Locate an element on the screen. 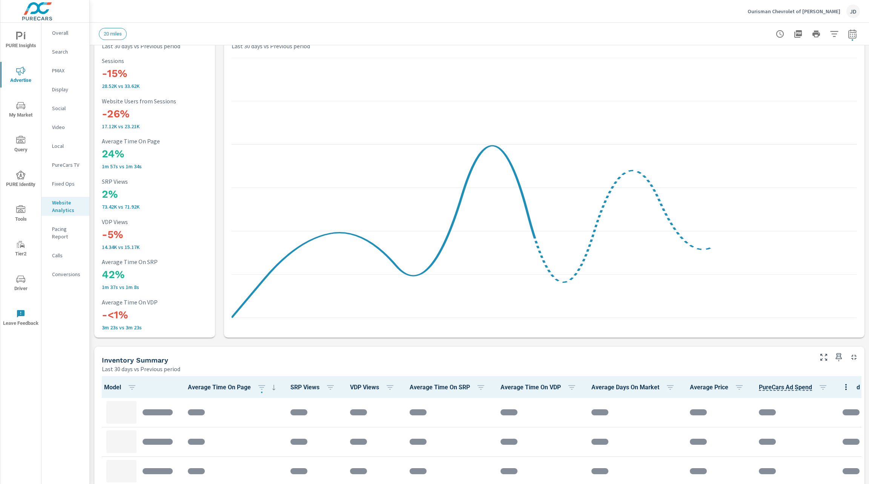 This screenshot has width=869, height=484. span: Average Time On SRP is located at coordinates (449, 387).